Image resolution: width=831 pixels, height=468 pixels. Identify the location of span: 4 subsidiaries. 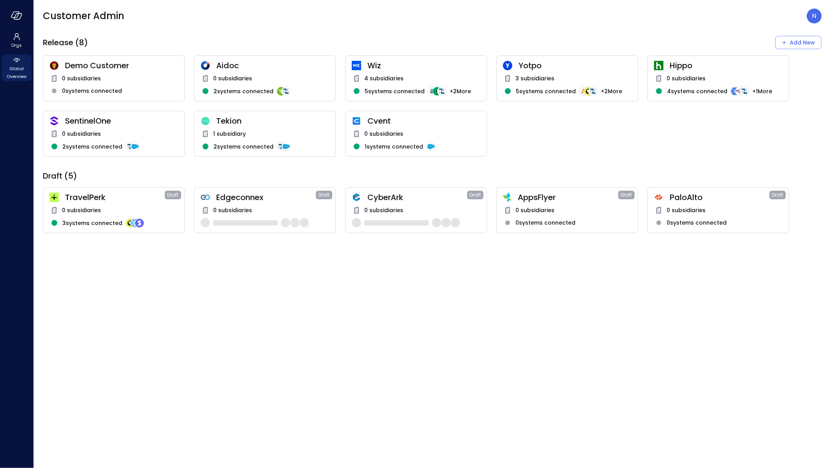
(384, 78).